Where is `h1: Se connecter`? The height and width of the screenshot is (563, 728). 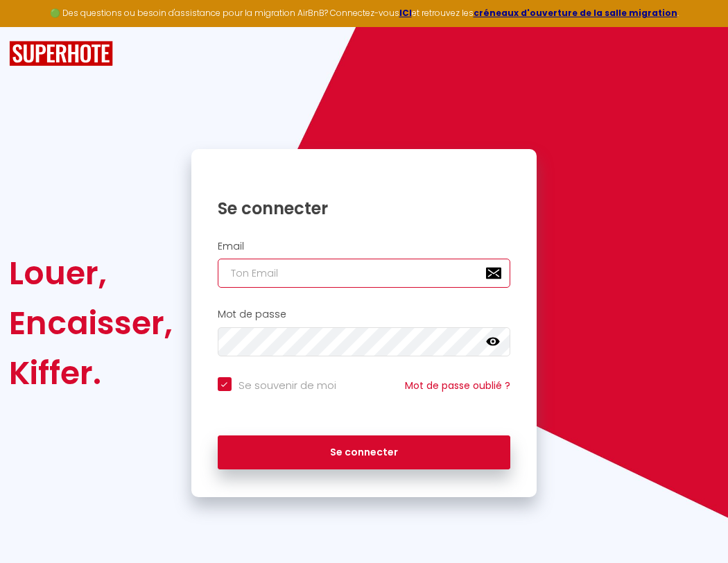
h1: Se connecter is located at coordinates (364, 208).